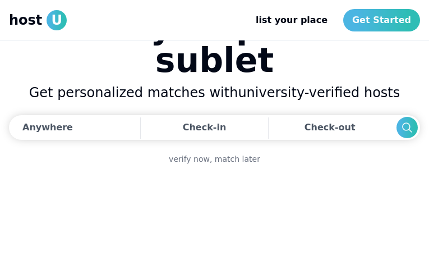 The width and height of the screenshot is (429, 277). I want to click on div: Check-in, so click(205, 127).